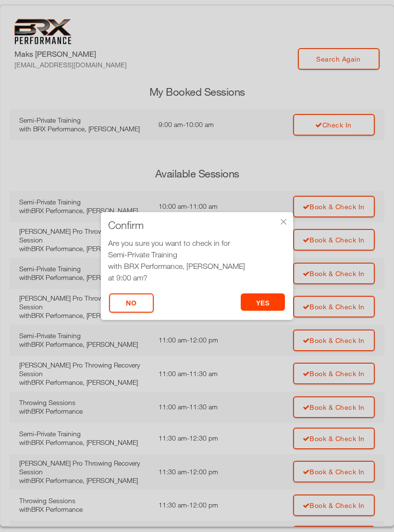  Describe the element at coordinates (263, 302) in the screenshot. I see `button: yes` at that location.